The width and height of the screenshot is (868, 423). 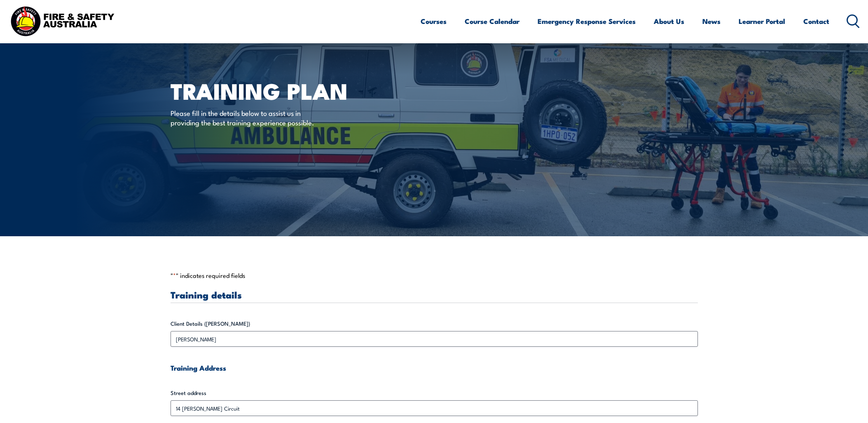 What do you see at coordinates (711, 21) in the screenshot?
I see `a: News` at bounding box center [711, 21].